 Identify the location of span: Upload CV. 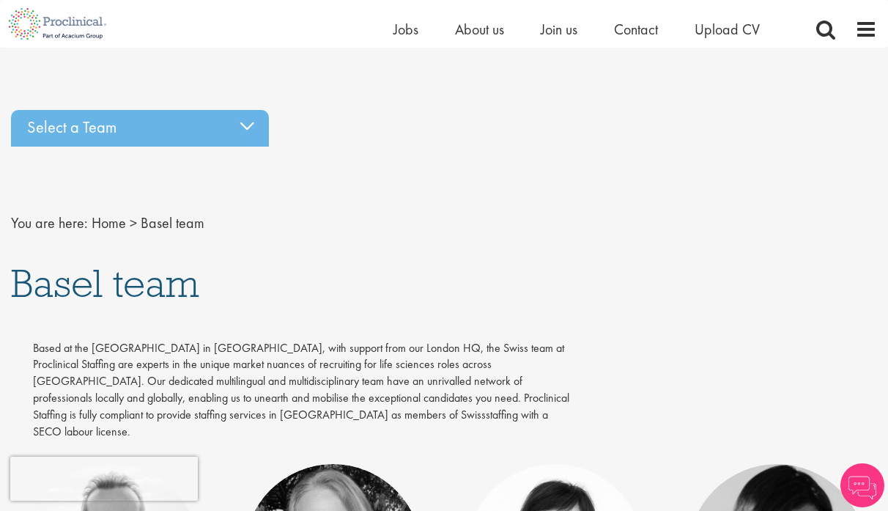
(727, 29).